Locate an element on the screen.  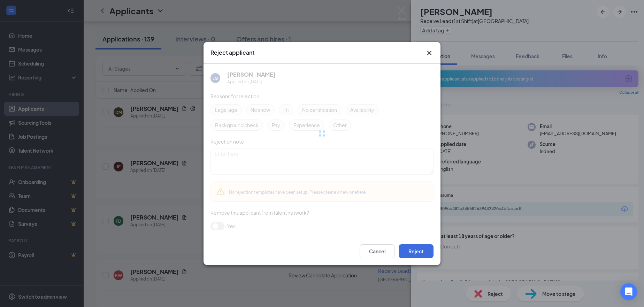
div: Open Intercom Messenger is located at coordinates (629, 292).